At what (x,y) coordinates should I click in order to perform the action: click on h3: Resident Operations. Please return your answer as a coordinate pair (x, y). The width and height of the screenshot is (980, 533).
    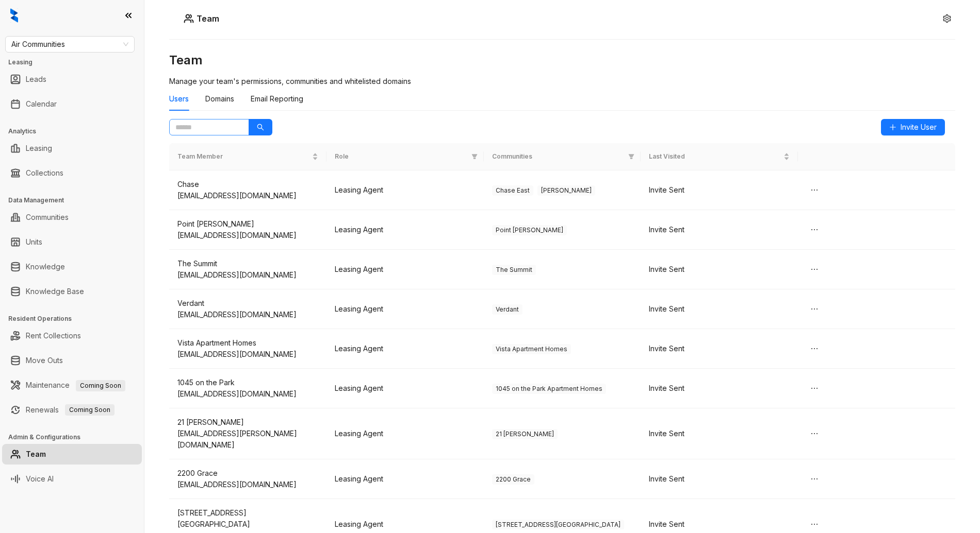
    Looking at the image, I should click on (76, 319).